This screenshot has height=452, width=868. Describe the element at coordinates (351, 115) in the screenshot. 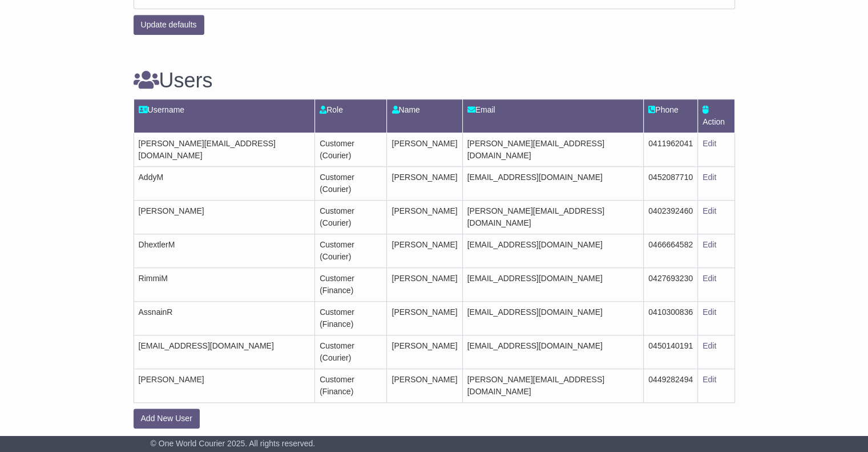

I see `td: Role` at that location.